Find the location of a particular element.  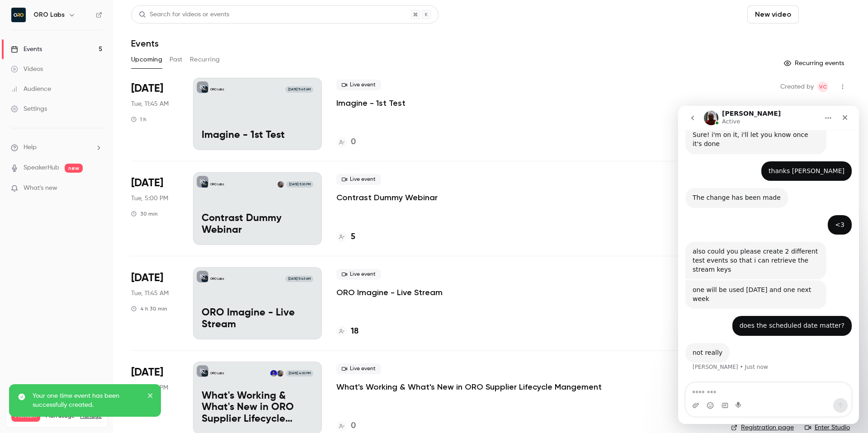

img: Hrishi Kaikini is located at coordinates (273, 373).